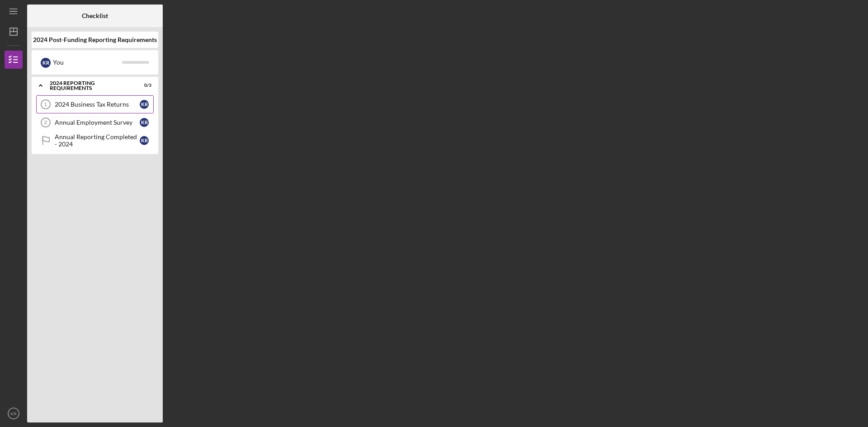 Image resolution: width=868 pixels, height=427 pixels. I want to click on b: 2024 Post-Funding Reporting Requirements, so click(95, 40).